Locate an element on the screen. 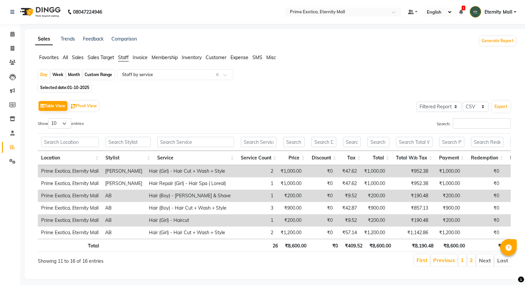 The image size is (525, 285). td: ₹857.13 is located at coordinates (410, 208).